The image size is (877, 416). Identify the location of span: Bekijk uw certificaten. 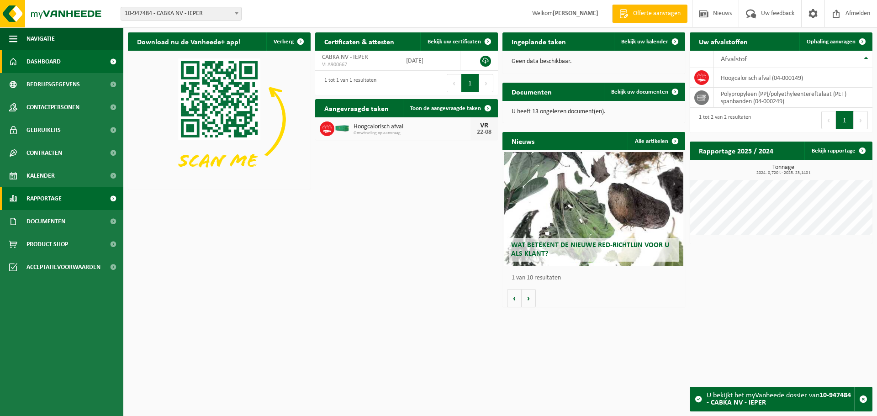
(454, 42).